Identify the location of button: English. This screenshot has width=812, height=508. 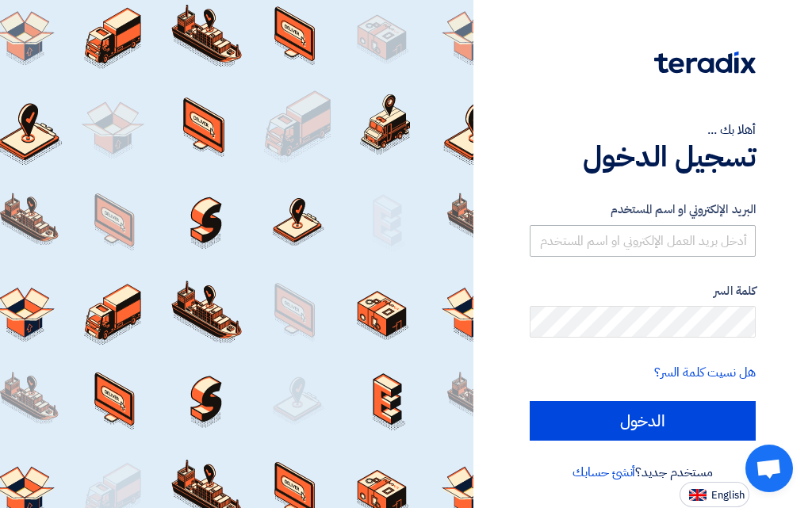
(714, 494).